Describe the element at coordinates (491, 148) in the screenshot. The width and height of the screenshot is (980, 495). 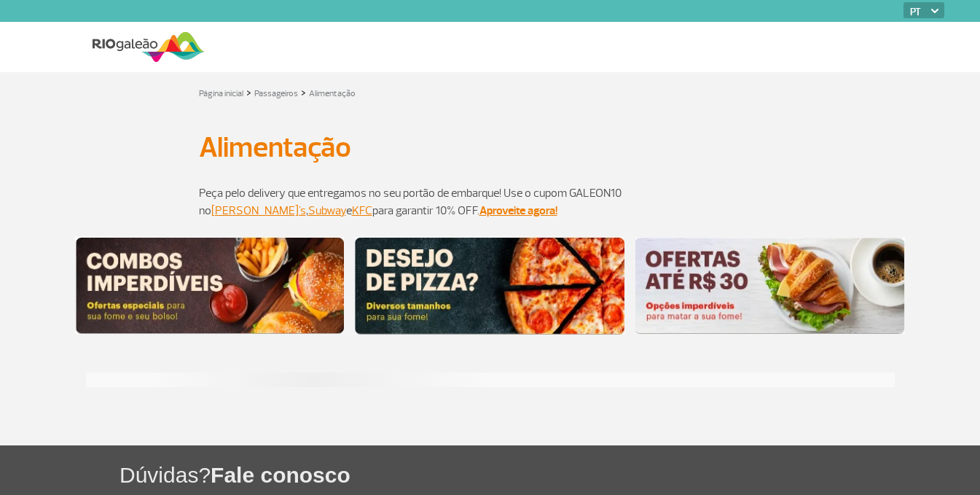
I see `h1: Alimentação` at that location.